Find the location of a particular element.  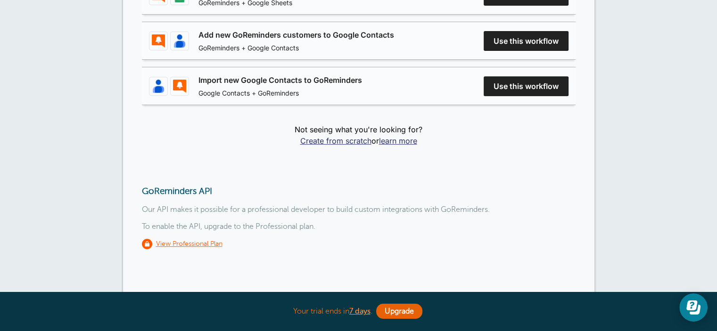

a: Upgrade is located at coordinates (399, 312).